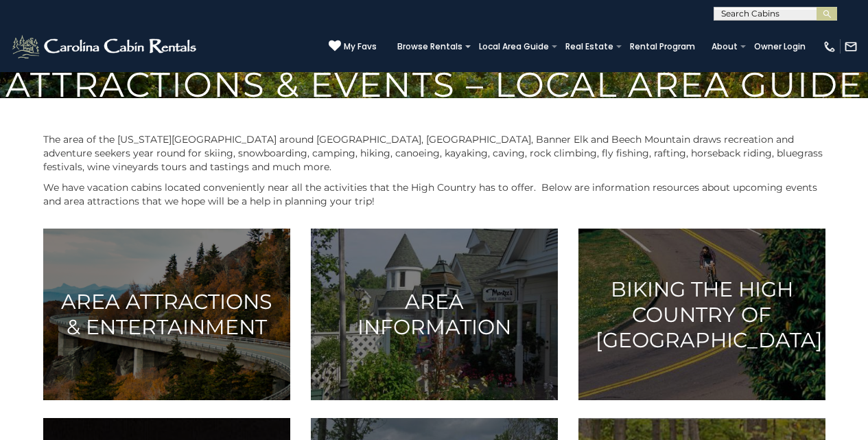  I want to click on a: Real Estate, so click(590, 46).